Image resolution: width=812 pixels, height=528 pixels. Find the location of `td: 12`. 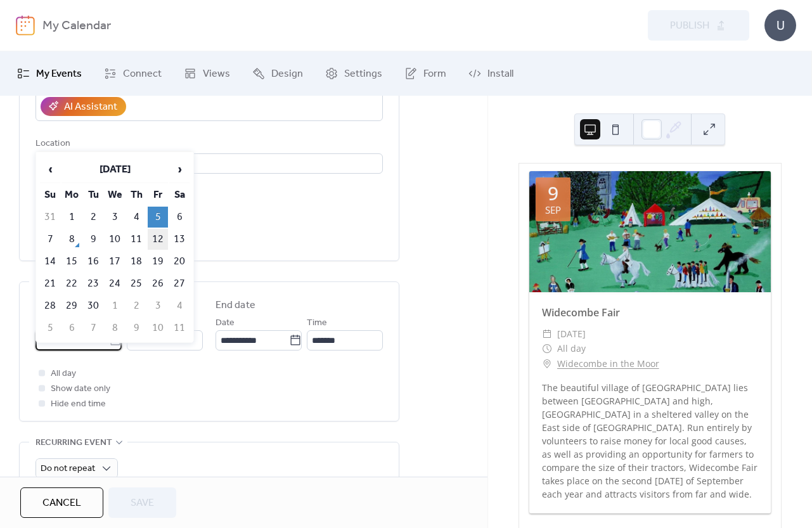

td: 12 is located at coordinates (158, 239).